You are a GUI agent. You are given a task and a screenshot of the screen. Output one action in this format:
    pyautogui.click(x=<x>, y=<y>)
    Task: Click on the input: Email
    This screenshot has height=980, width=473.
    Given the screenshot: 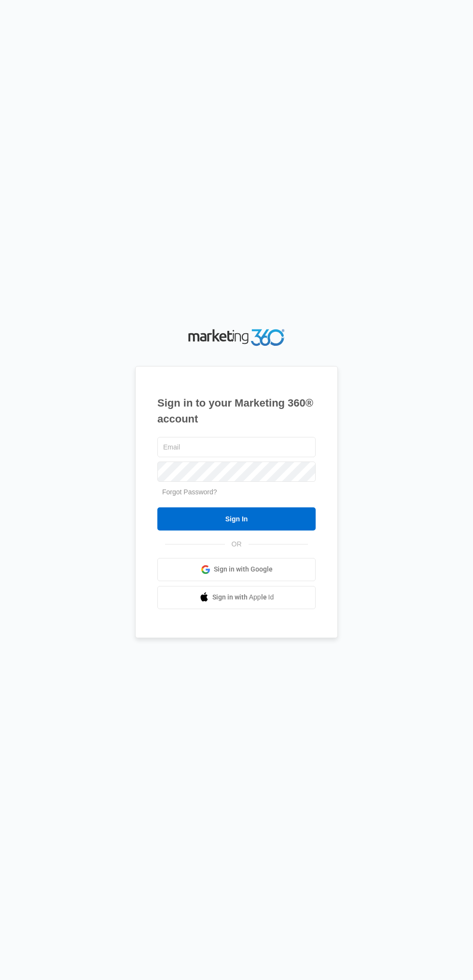 What is the action you would take?
    pyautogui.click(x=236, y=447)
    